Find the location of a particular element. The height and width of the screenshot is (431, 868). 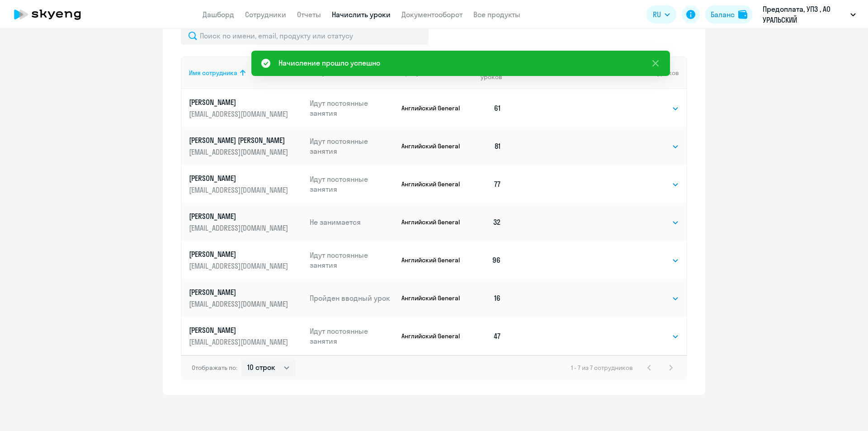

td: 96 is located at coordinates (486, 260).